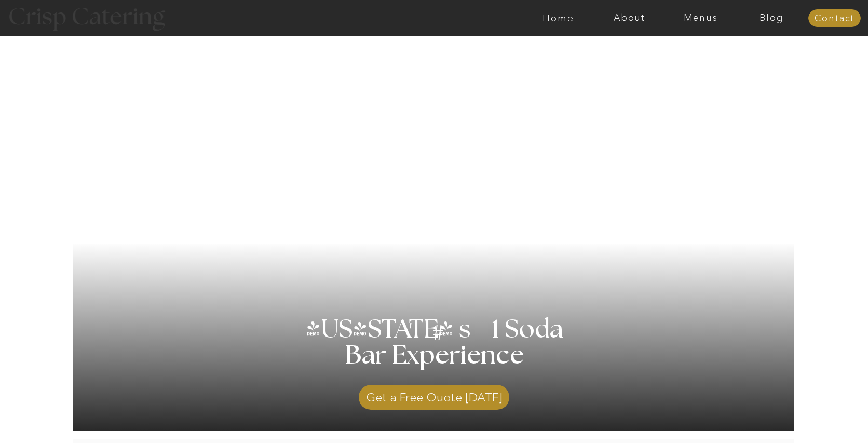 The width and height of the screenshot is (868, 443). Describe the element at coordinates (558, 18) in the screenshot. I see `a: Home` at that location.